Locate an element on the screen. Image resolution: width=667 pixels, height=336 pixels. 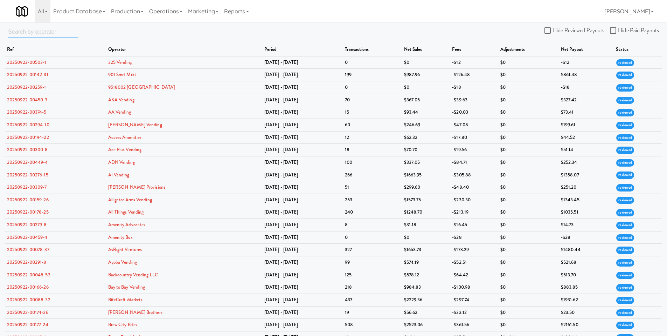
a: 20250922-00078-37 is located at coordinates (28, 249).